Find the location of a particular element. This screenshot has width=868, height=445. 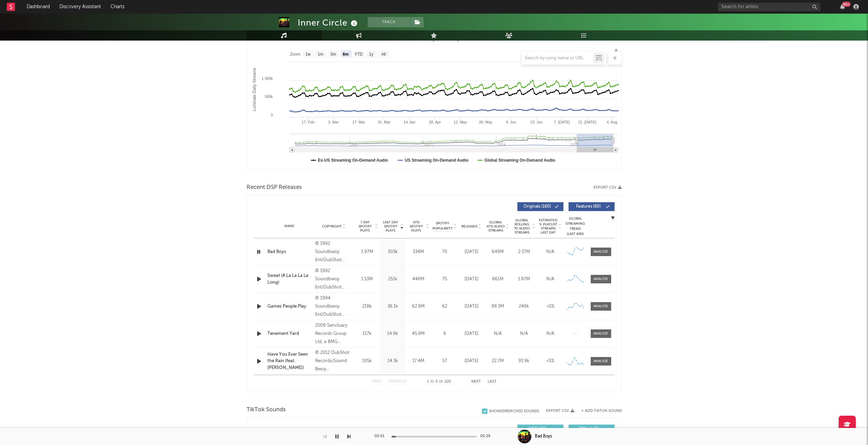

div: 251k is located at coordinates (393, 279).